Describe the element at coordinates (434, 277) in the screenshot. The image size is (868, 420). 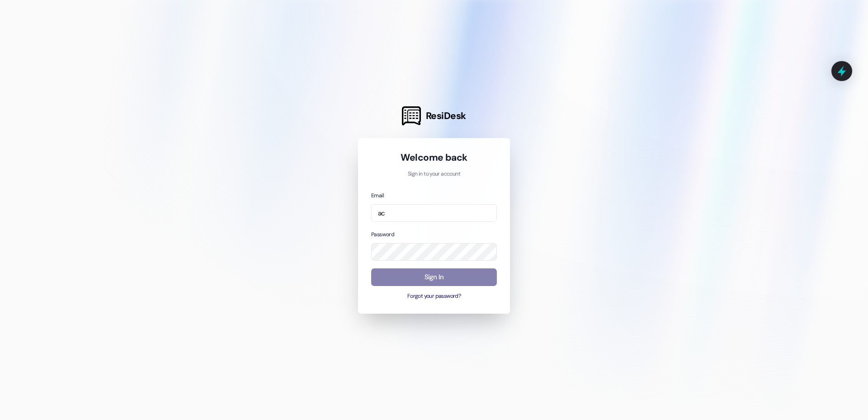
I see `button: Sign In` at that location.